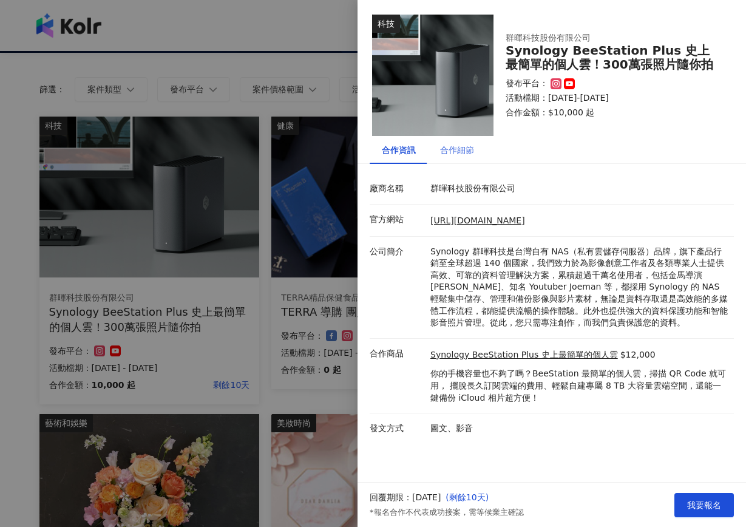 The width and height of the screenshot is (746, 527). What do you see at coordinates (397, 252) in the screenshot?
I see `p: 公司簡介` at bounding box center [397, 252].